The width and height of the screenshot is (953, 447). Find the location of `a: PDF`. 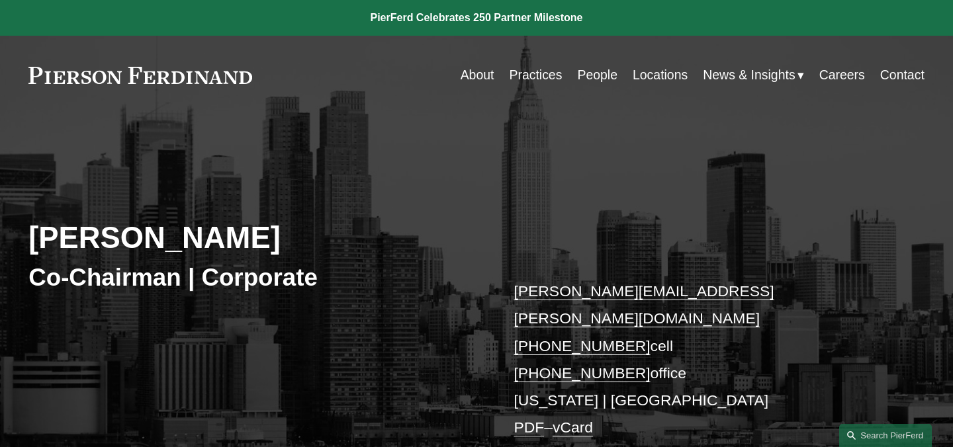

a: PDF is located at coordinates (529, 428).